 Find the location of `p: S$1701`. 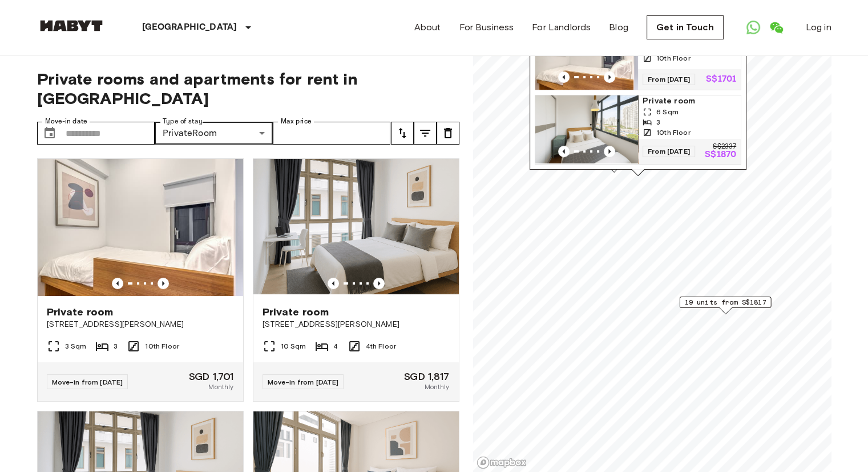

p: S$1701 is located at coordinates (721, 79).